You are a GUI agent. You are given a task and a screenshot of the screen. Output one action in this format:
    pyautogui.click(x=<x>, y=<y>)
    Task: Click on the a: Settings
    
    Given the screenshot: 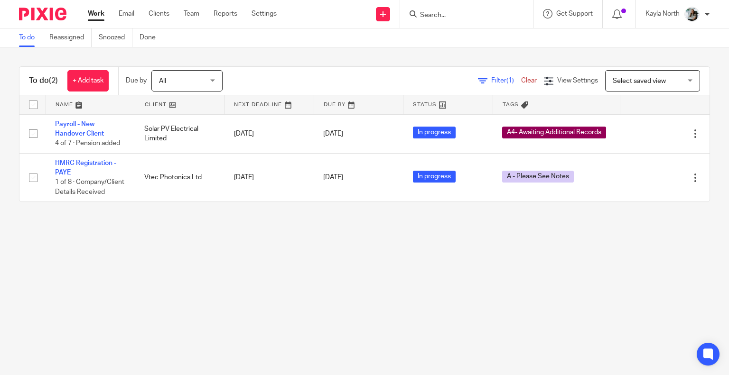 What is the action you would take?
    pyautogui.click(x=264, y=14)
    